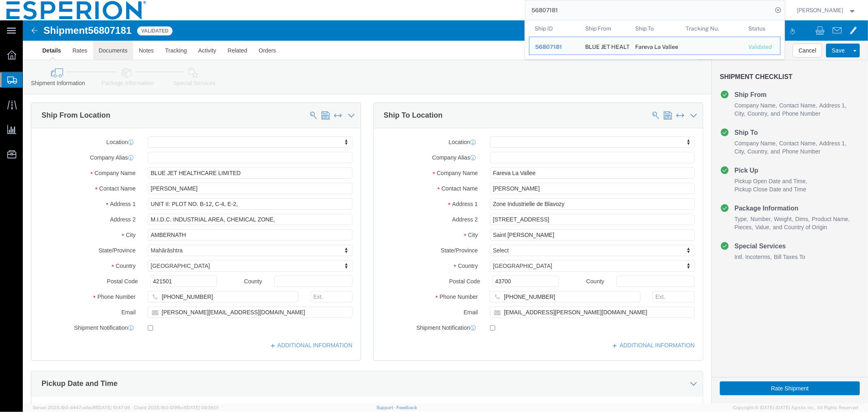 Image resolution: width=868 pixels, height=412 pixels. I want to click on a: Support, so click(386, 407).